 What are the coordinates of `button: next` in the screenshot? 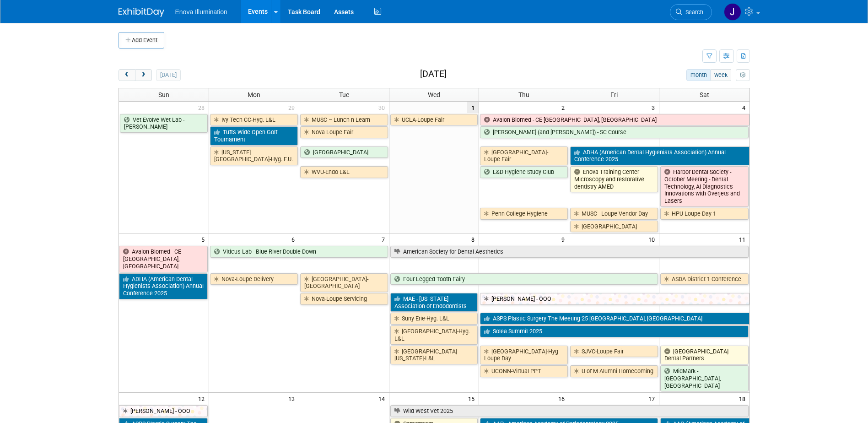 It's located at (143, 75).